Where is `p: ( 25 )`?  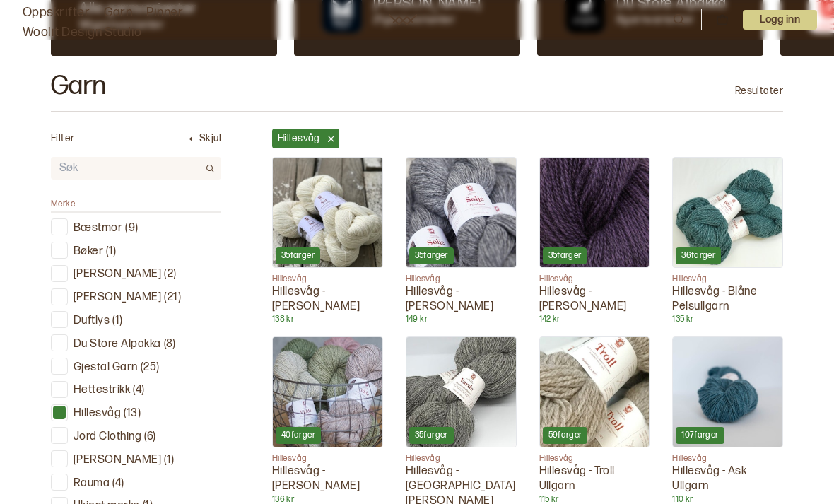
p: ( 25 ) is located at coordinates (150, 367).